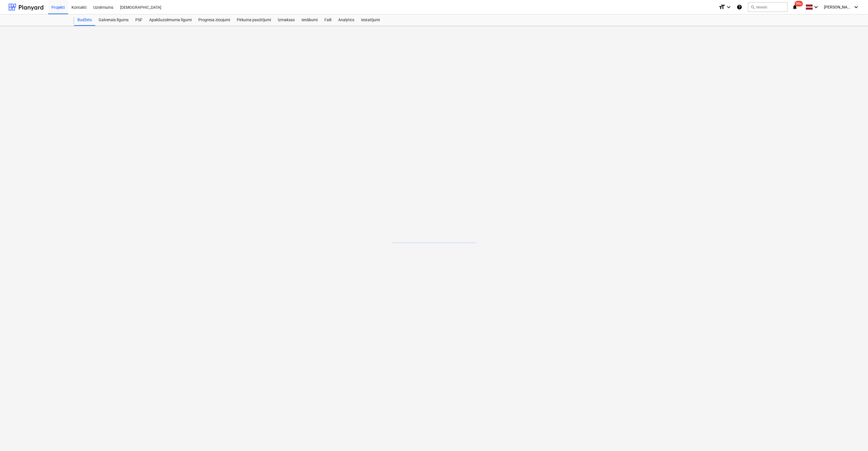 The height and width of the screenshot is (451, 868). I want to click on a: Faili, so click(328, 20).